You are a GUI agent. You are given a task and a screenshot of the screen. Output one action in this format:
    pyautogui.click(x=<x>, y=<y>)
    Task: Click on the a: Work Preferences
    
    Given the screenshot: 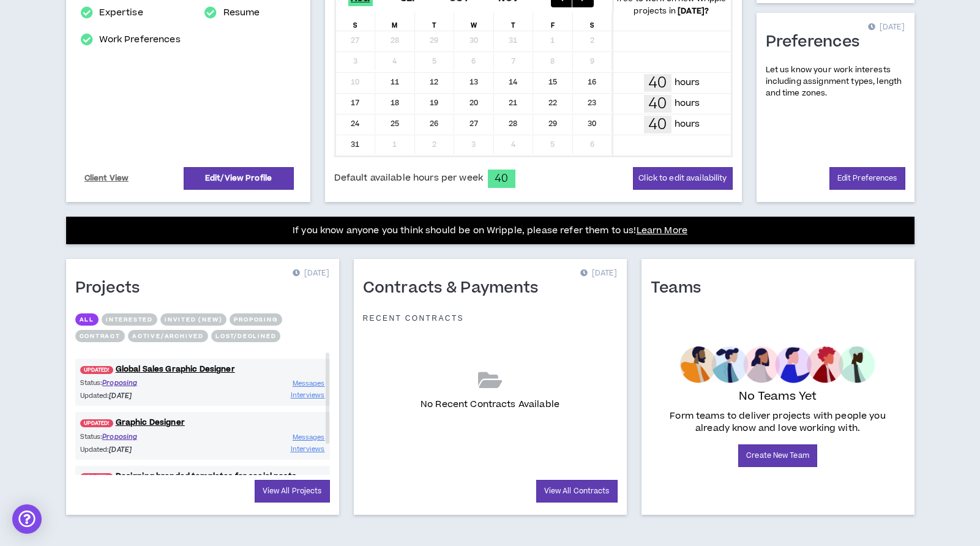 What is the action you would take?
    pyautogui.click(x=139, y=40)
    